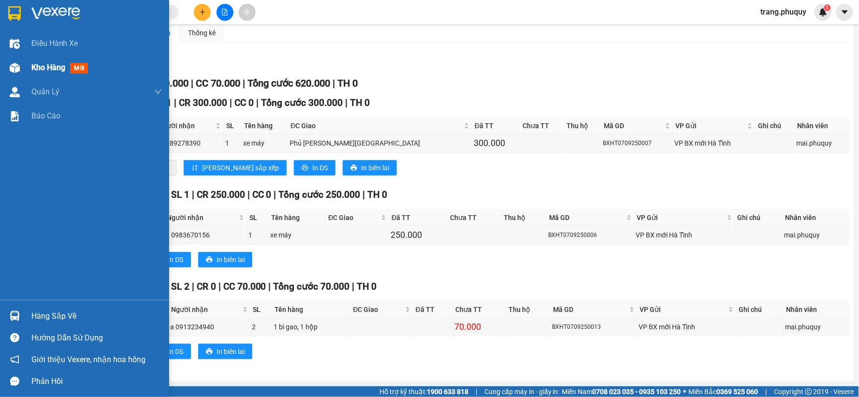 The height and width of the screenshot is (397, 859). What do you see at coordinates (97, 338) in the screenshot?
I see `div: Hướng dẫn sử dụng` at bounding box center [97, 338].